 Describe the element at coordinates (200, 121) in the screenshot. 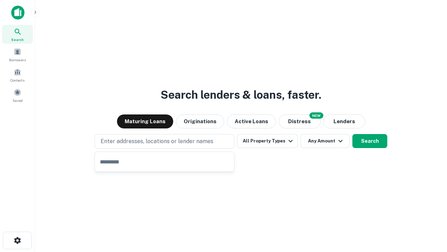

I see `button: Originations` at that location.